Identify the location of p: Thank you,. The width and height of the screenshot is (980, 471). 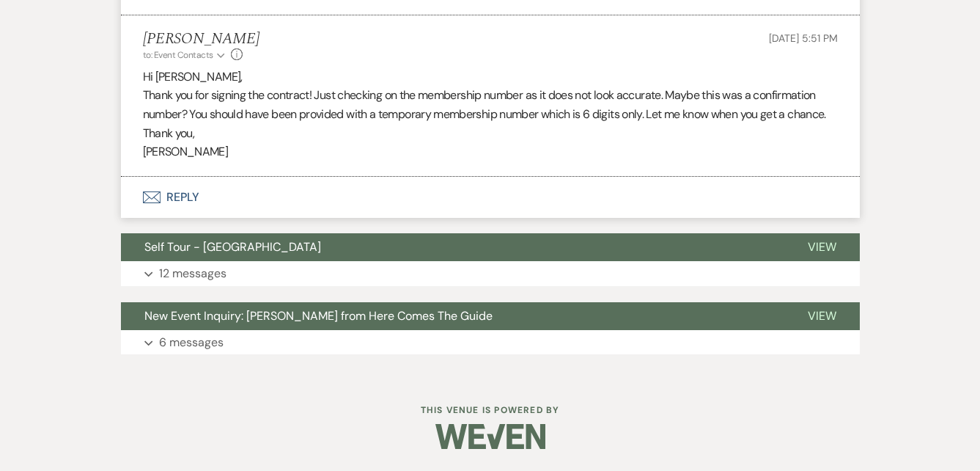
(491, 134).